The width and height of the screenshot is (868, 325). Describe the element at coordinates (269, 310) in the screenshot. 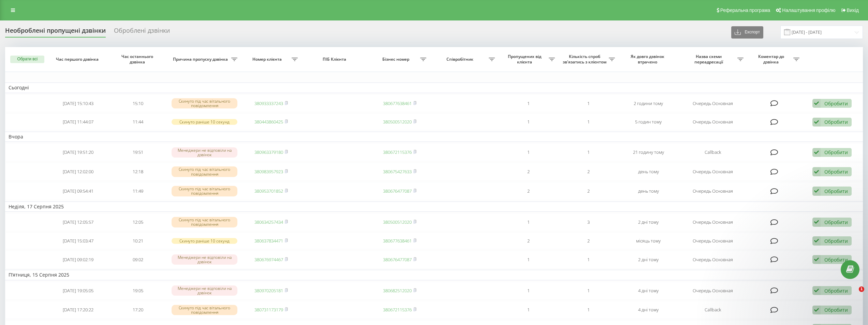

I see `a: 380731173179` at that location.